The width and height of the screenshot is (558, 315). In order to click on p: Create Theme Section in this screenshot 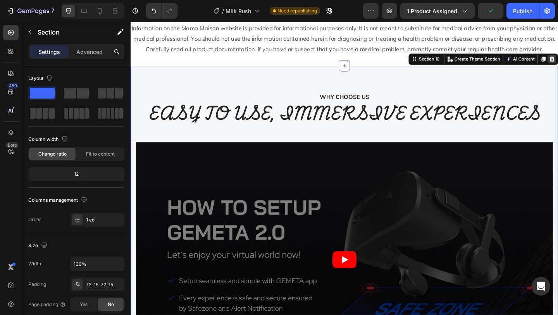, I will do `click(377, 41)`.